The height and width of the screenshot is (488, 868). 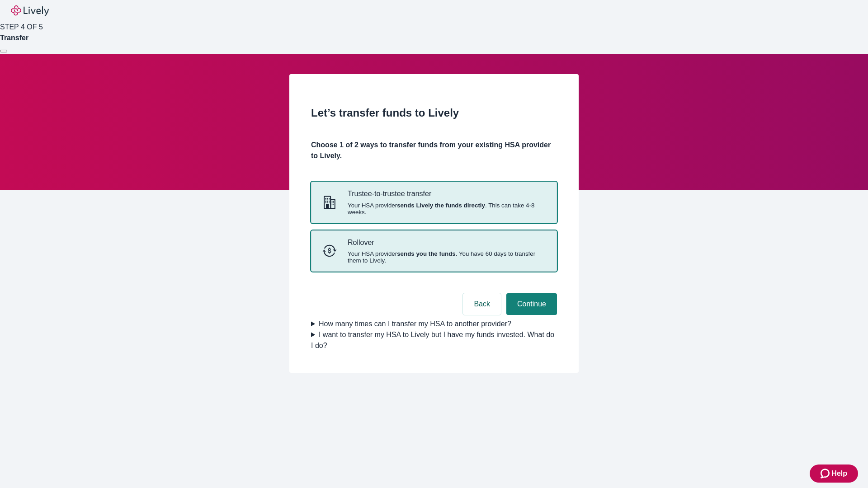 What do you see at coordinates (446, 209) in the screenshot?
I see `span: Your HSA provider . This can take 4-8 weeks.` at bounding box center [446, 209].